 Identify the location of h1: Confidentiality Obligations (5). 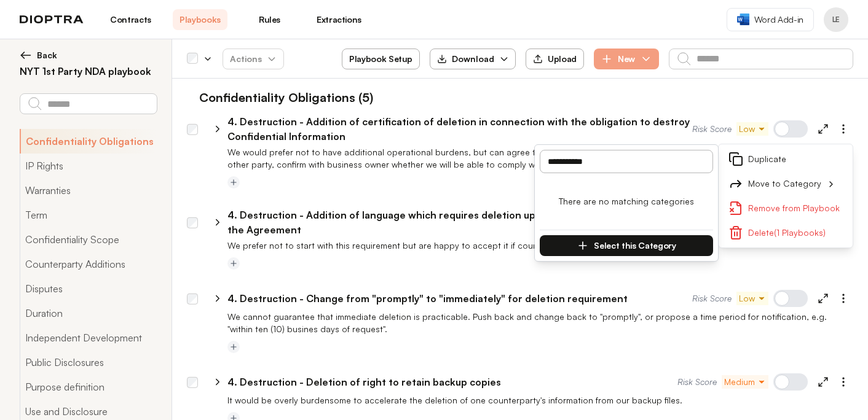
(280, 97).